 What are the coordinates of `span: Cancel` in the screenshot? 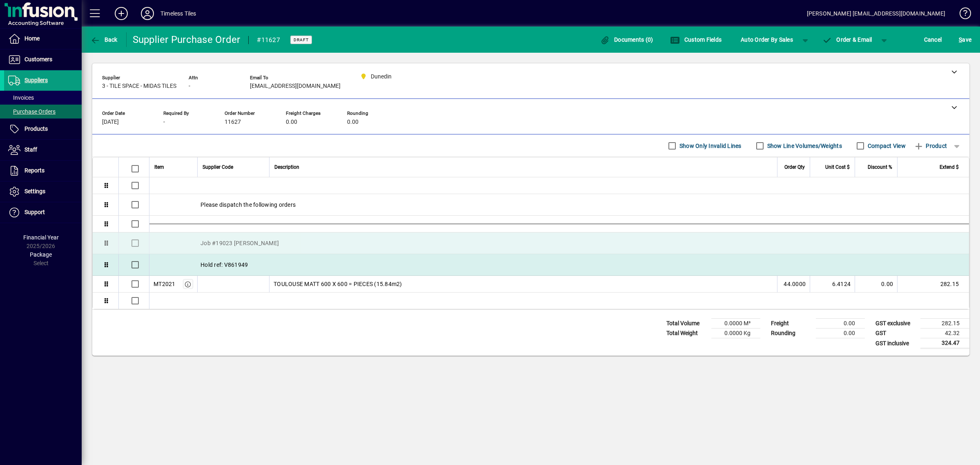 It's located at (933, 40).